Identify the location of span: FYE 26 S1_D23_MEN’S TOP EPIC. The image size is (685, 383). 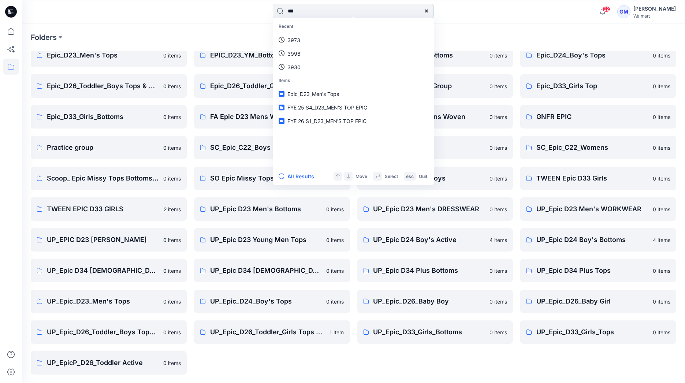
(327, 121).